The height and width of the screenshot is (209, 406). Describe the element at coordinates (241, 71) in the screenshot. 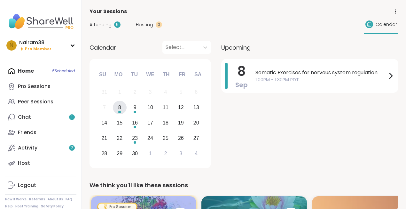

I see `span: 8` at that location.